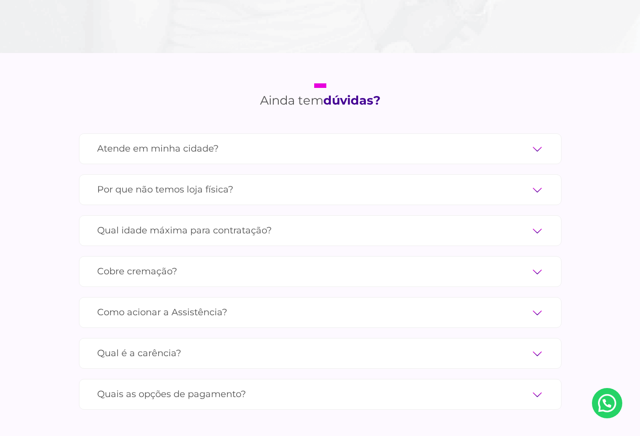 The height and width of the screenshot is (436, 640). Describe the element at coordinates (320, 271) in the screenshot. I see `label: Cobre cremação?` at that location.